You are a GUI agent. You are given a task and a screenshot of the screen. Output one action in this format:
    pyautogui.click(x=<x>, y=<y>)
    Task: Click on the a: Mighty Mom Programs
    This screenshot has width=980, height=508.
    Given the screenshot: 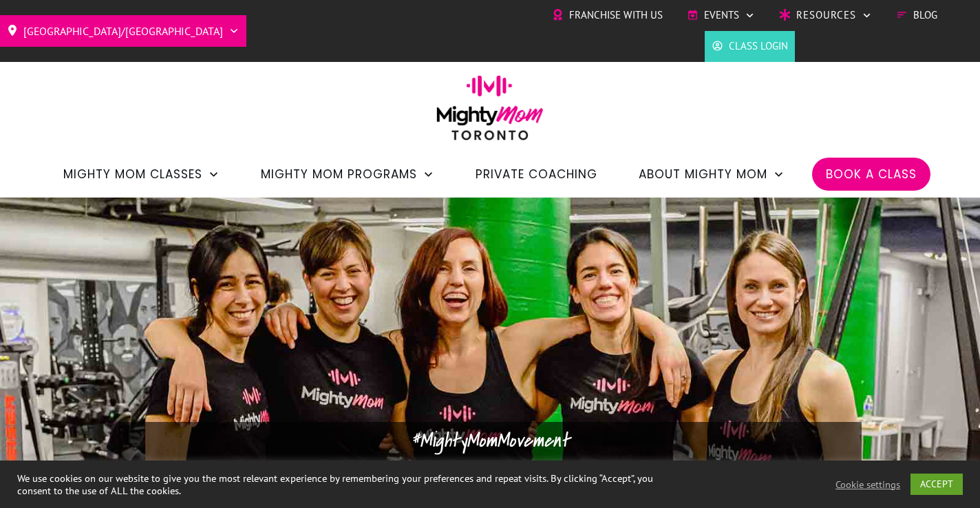 What is the action you would take?
    pyautogui.click(x=347, y=174)
    